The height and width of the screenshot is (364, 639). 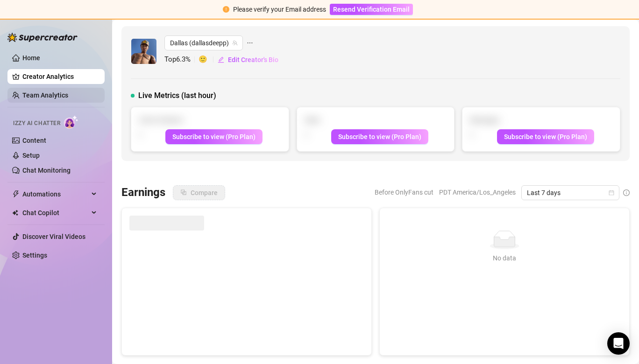 What do you see at coordinates (248, 60) in the screenshot?
I see `button: Edit Creator's Bio` at bounding box center [248, 60].